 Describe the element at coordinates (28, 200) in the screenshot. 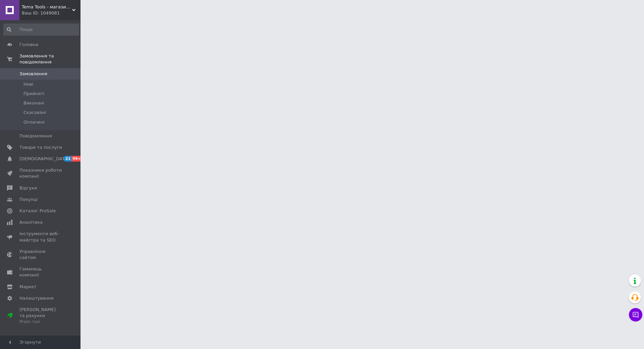

I see `span: Покупці` at that location.